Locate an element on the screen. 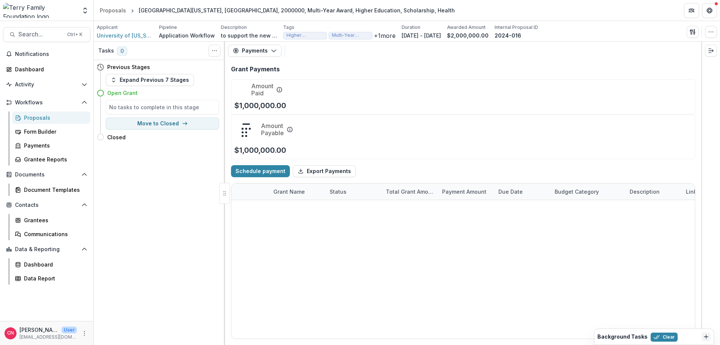 This screenshot has height=345, width=720. span: Search... is located at coordinates (40, 34).